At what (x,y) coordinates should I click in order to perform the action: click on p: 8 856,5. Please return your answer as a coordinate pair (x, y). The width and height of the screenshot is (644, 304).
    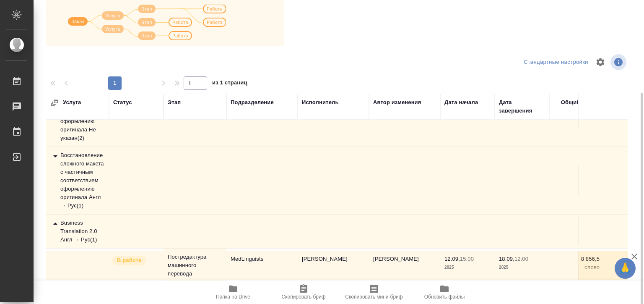
    Looking at the image, I should click on (577, 259).